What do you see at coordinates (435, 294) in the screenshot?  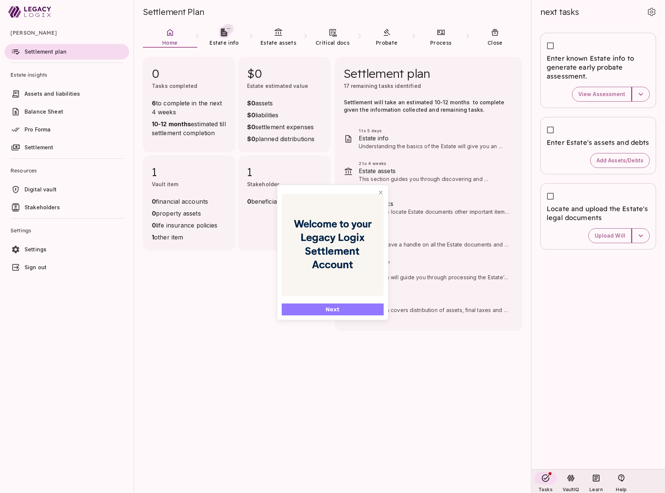 I see `span: 4 to 6 weeks` at bounding box center [435, 294].